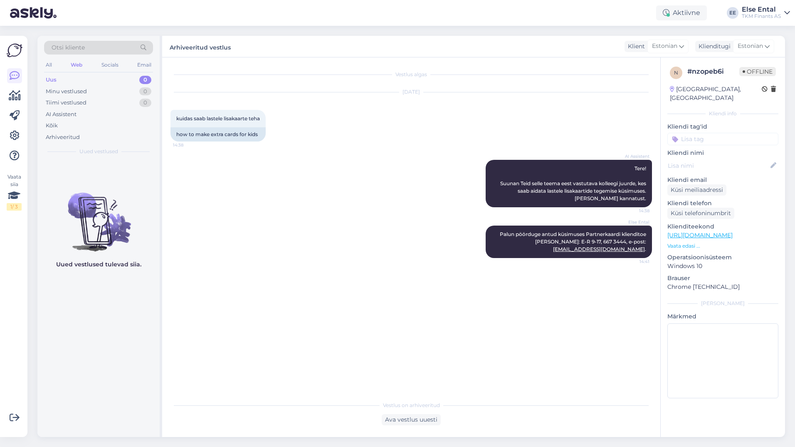 This screenshot has height=447, width=795. I want to click on span: Offline, so click(758, 72).